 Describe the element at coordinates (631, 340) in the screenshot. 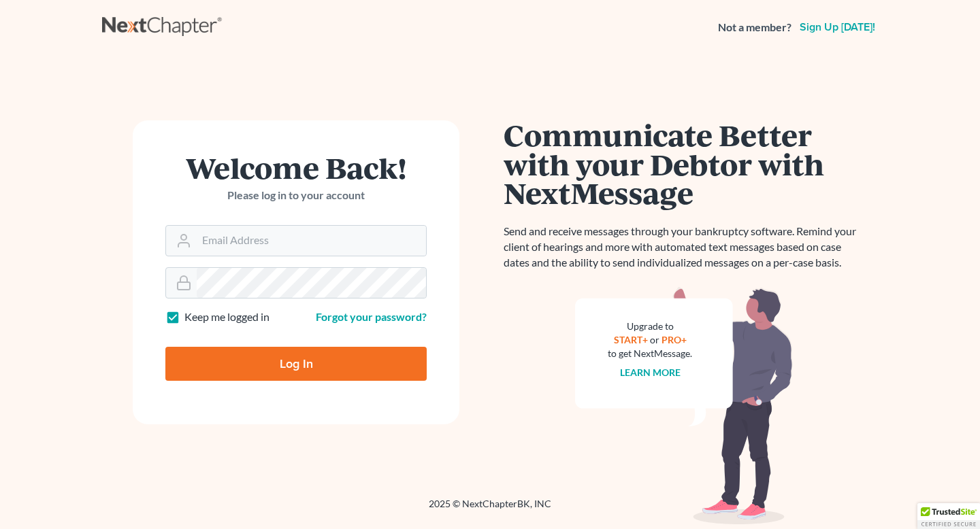

I see `a: START+` at that location.